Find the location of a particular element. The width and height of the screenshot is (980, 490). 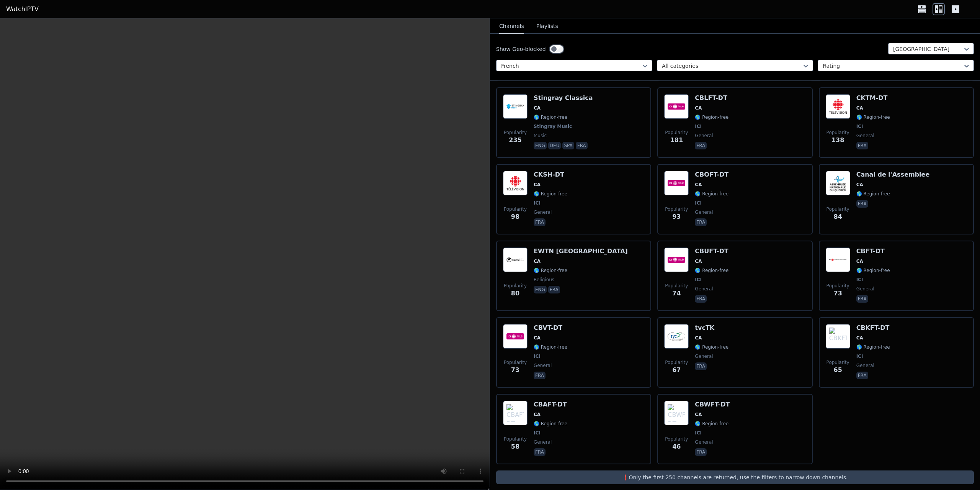

img: CBAFT-DT is located at coordinates (515, 412).